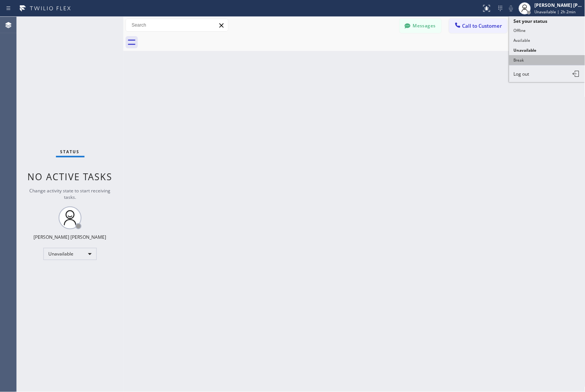 This screenshot has height=392, width=585. What do you see at coordinates (70, 254) in the screenshot?
I see `div: Unavailable` at bounding box center [70, 254].